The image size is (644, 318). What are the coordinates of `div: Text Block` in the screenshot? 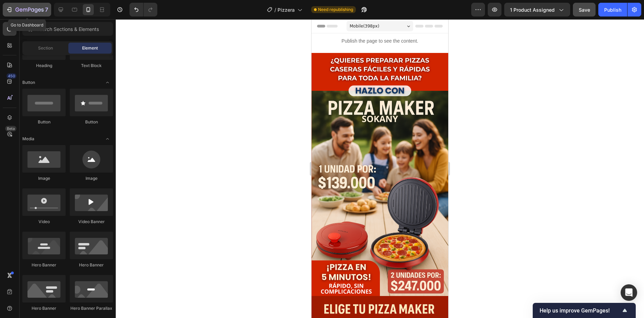 It's located at (92, 65).